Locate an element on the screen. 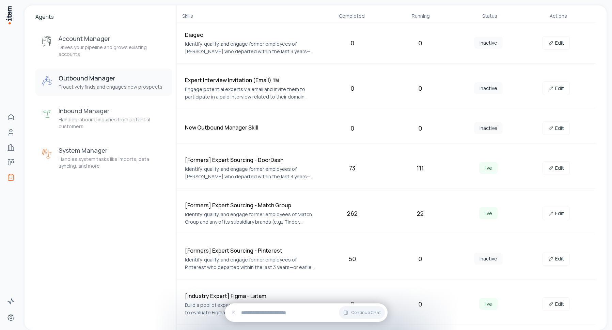  h4: [Industry Expert] Figma - Latam is located at coordinates (250, 296).